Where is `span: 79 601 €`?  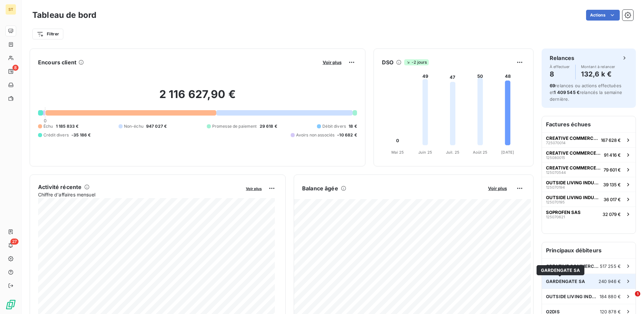 span: 79 601 € is located at coordinates (612, 170).